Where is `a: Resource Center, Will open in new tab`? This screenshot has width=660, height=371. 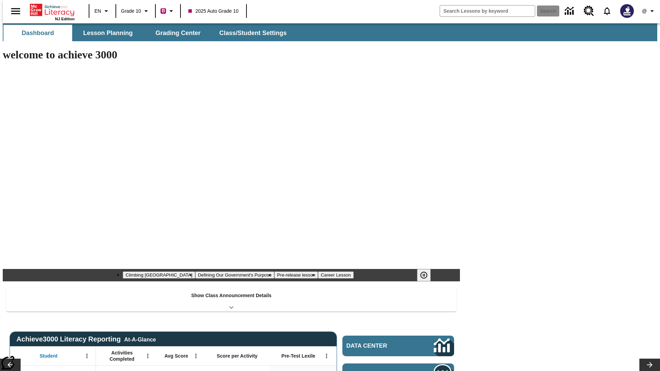
a: Resource Center, Will open in new tab is located at coordinates (589, 11).